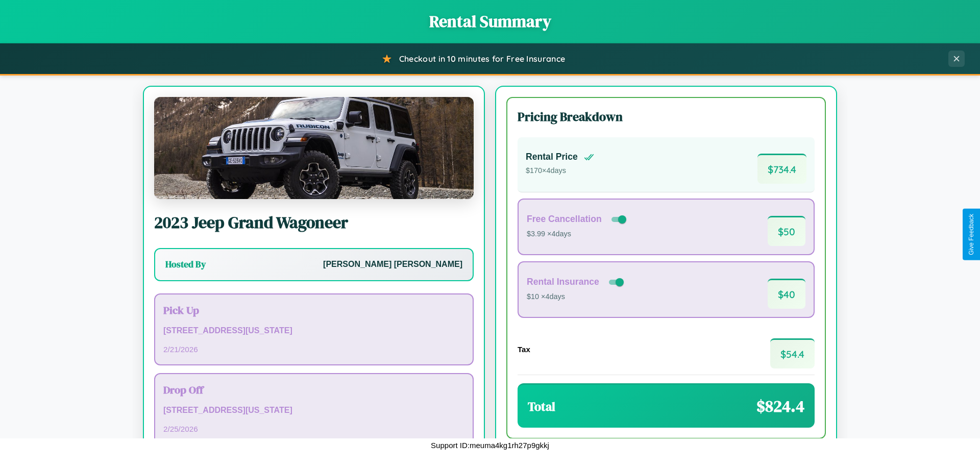  I want to click on div: Give Feedback, so click(971, 234).